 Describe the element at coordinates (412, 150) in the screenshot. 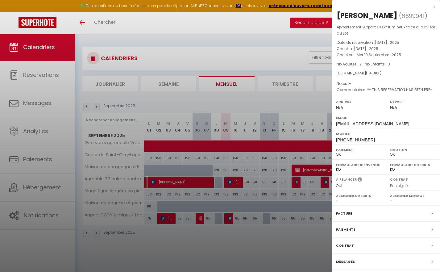

I see `label: Caution` at that location.